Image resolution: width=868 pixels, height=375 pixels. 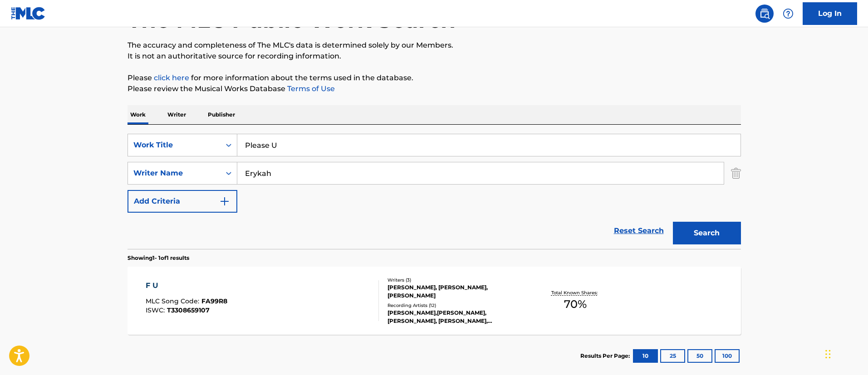 I want to click on div: Writers ( 3 ), so click(x=456, y=280).